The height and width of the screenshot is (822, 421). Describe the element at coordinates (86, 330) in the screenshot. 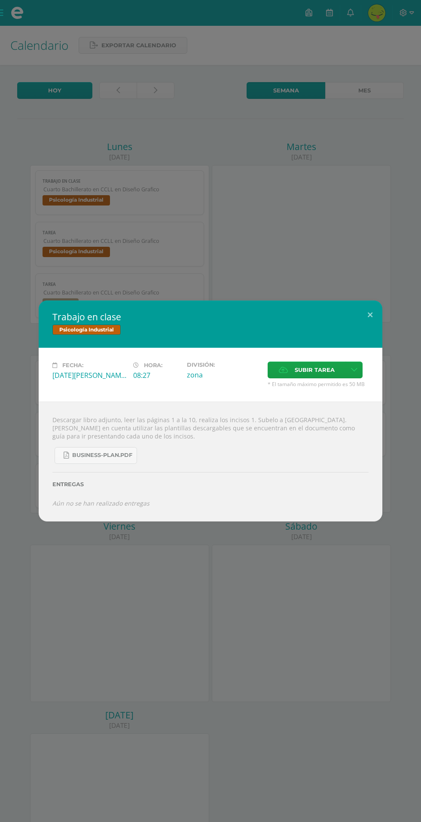

I see `span: Psicología Industrial` at that location.